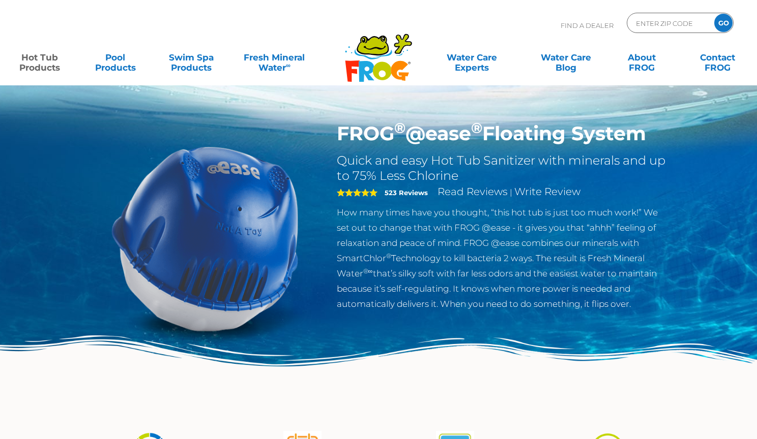 The height and width of the screenshot is (439, 757). I want to click on p: How many times have you thought, “this hot tub is just too much work!” We set out to change that ..., so click(502, 258).